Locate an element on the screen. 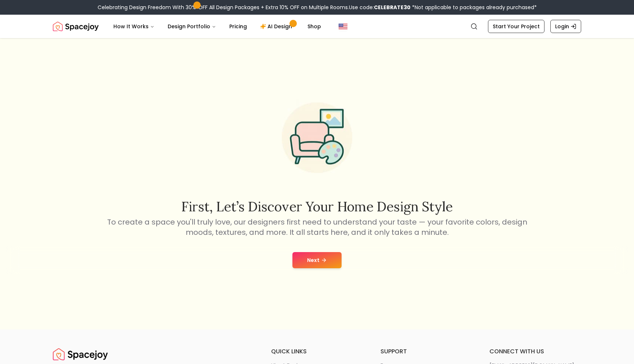 This screenshot has height=364, width=634. a: Start Your Project is located at coordinates (516, 26).